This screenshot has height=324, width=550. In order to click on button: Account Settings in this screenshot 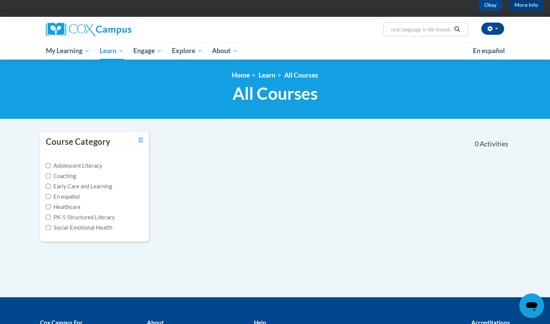, I will do `click(493, 29)`.